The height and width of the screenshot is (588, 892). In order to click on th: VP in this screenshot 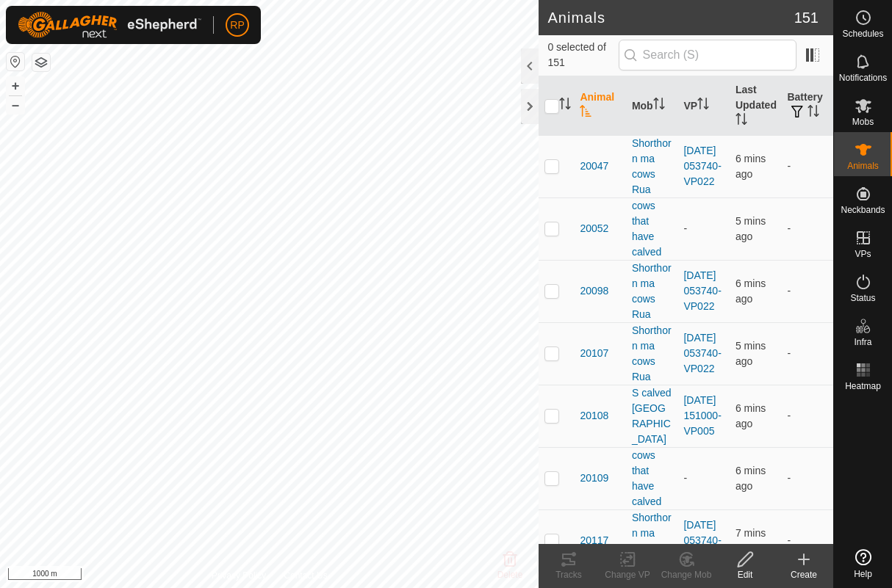, I will do `click(703, 106)`.